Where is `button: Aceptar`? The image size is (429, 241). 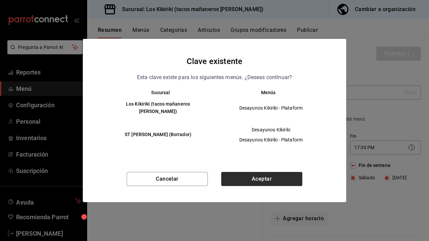 button: Aceptar is located at coordinates (262, 179).